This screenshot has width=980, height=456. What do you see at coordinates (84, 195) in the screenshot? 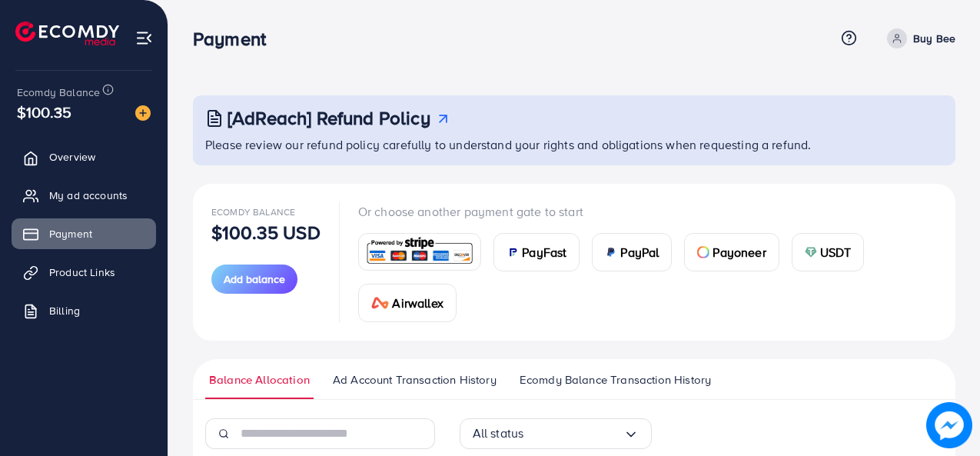
I see `a: My ad accounts` at bounding box center [84, 195].